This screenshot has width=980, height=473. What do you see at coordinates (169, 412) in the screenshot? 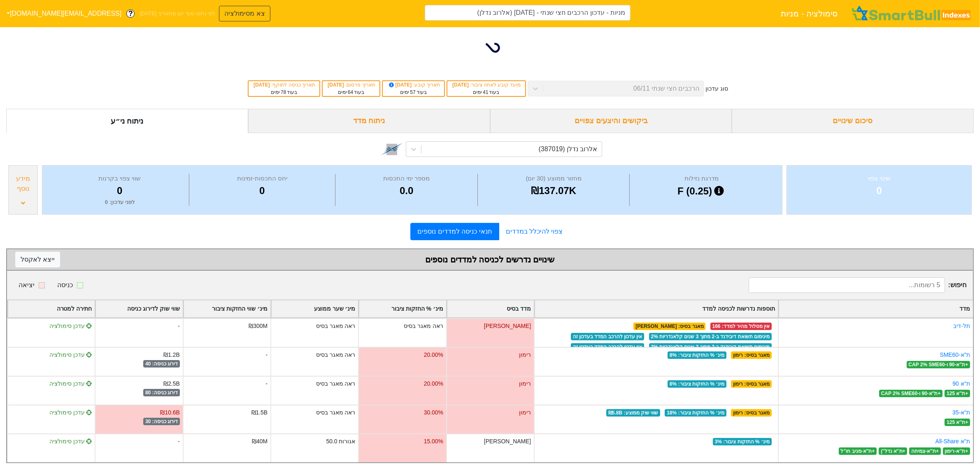
I see `div: ₪10.6B` at bounding box center [169, 412].